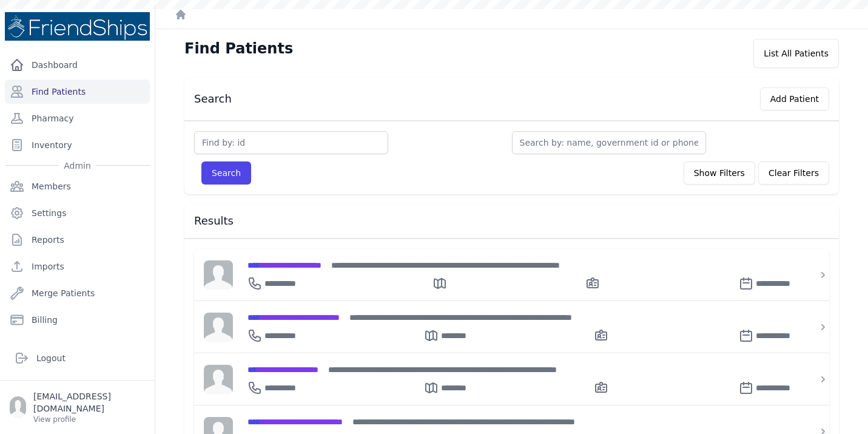  I want to click on a: Inventory, so click(77, 145).